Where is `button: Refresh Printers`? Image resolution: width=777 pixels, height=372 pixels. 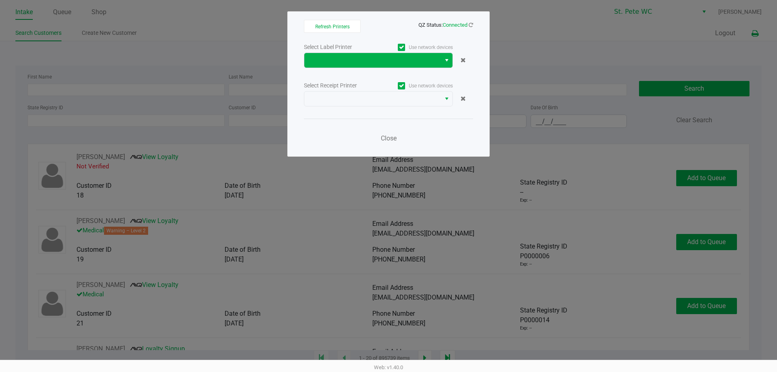 button: Refresh Printers is located at coordinates (332, 26).